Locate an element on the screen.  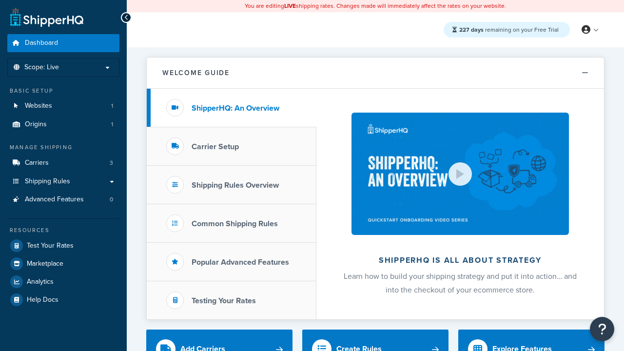
a: Shipping Rules is located at coordinates (63, 181).